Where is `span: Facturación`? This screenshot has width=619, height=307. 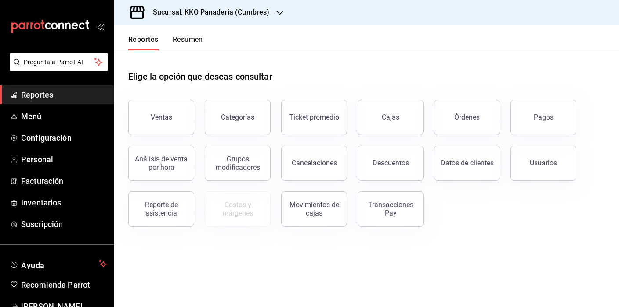
span: Facturación is located at coordinates (64, 181).